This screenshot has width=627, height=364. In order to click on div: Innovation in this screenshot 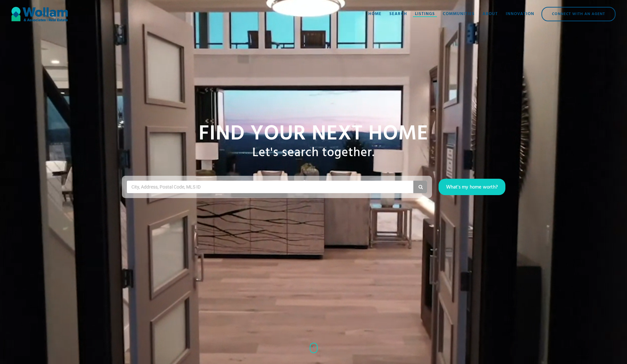, I will do `click(520, 14)`.